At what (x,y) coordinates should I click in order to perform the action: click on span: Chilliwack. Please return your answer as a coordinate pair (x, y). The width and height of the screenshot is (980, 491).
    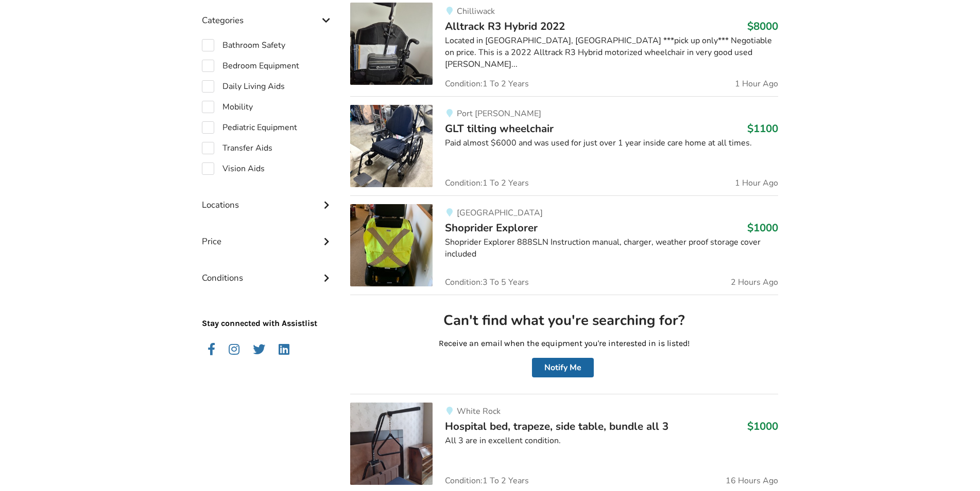
    Looking at the image, I should click on (476, 11).